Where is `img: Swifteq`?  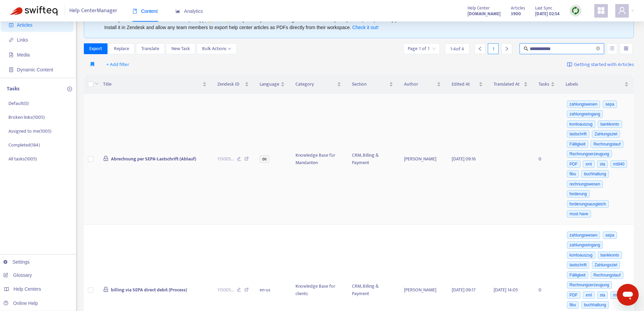 img: Swifteq is located at coordinates (34, 11).